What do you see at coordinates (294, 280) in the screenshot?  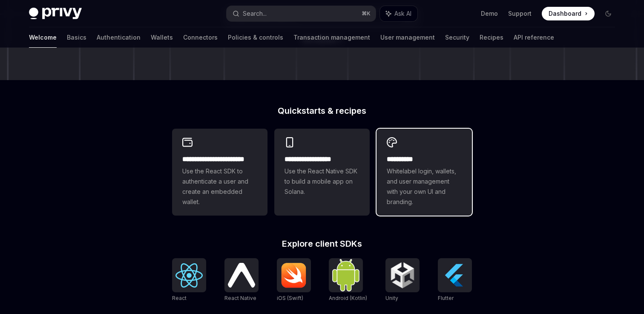 I see `a: iOS (Swift)iOS (Swift)` at bounding box center [294, 280].